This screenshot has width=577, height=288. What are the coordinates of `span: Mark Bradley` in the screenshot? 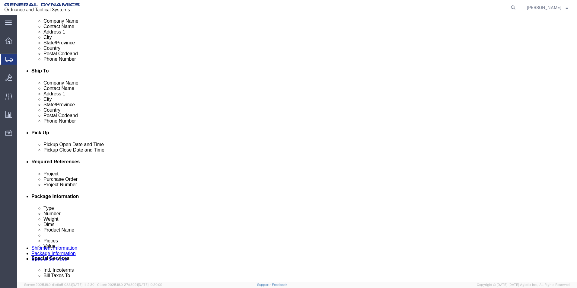 It's located at (544, 8).